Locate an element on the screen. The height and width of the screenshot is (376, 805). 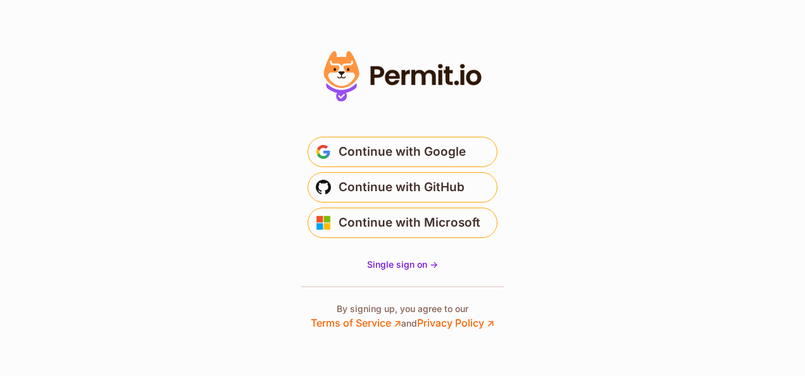
a: Privacy Policy ↗ is located at coordinates (456, 323).